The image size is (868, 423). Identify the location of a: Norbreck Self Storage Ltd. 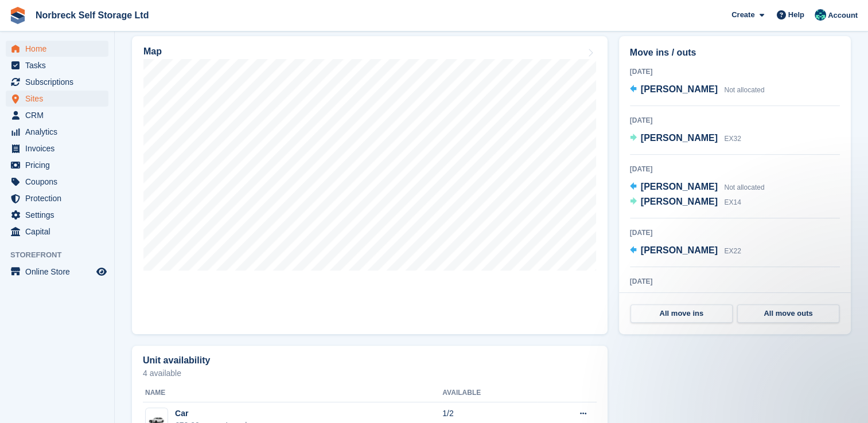
(92, 15).